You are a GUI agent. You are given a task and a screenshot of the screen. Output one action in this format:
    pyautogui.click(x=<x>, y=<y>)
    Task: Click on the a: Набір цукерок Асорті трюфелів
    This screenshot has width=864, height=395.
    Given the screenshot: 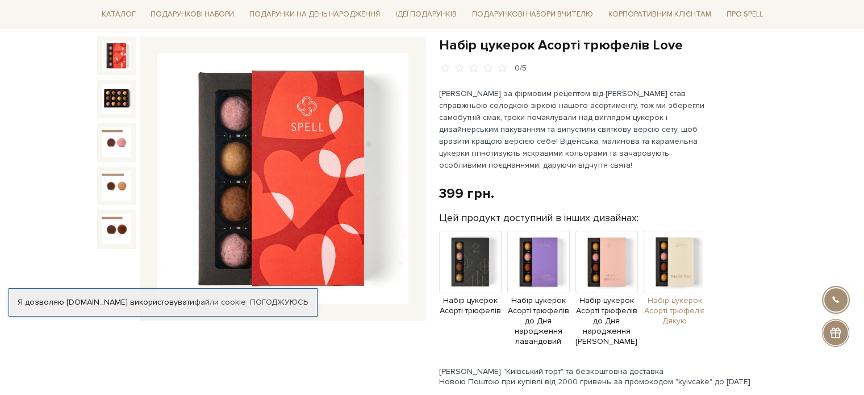 What is the action you would take?
    pyautogui.click(x=470, y=286)
    